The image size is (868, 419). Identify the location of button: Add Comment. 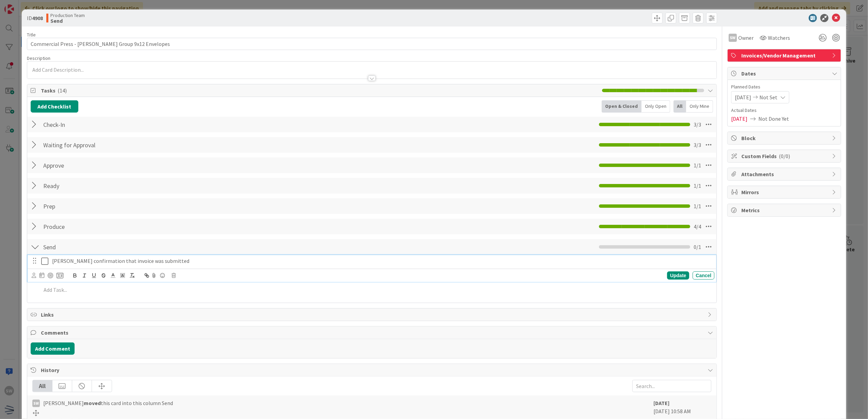
(52, 349).